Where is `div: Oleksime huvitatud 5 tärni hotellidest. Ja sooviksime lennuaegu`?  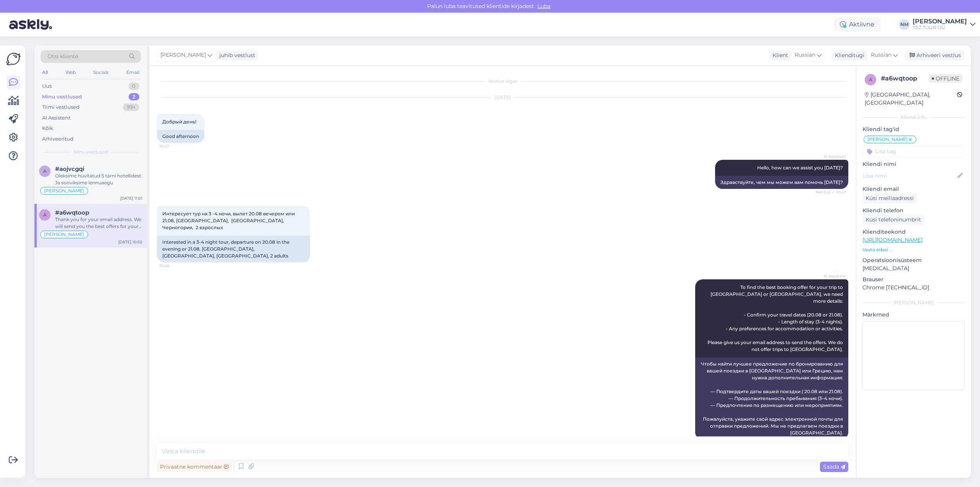
div: Oleksime huvitatud 5 tärni hotellidest. Ja sooviksime lennuaegu is located at coordinates (99, 180).